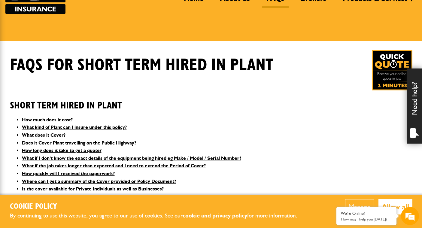  Describe the element at coordinates (66, 38) in the screenshot. I see `div: Chat with us now` at that location.